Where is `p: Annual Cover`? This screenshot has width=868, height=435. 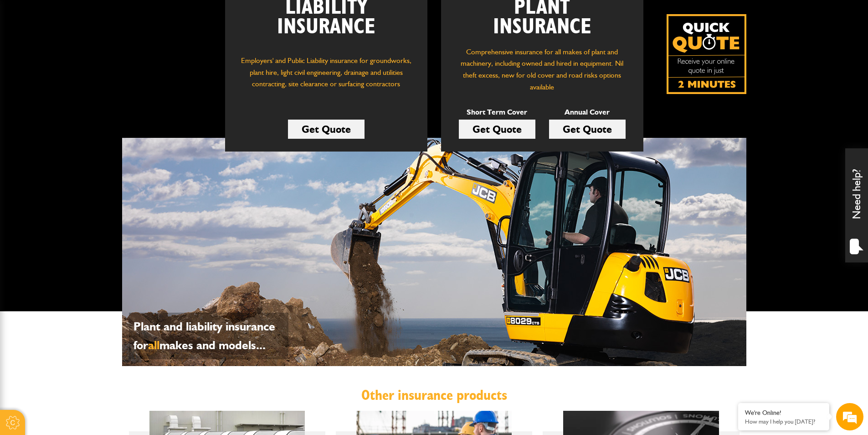
p: Annual Cover is located at coordinates (587, 112).